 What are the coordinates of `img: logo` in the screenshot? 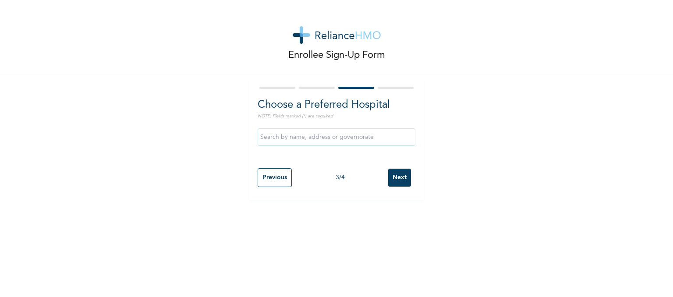 It's located at (336, 35).